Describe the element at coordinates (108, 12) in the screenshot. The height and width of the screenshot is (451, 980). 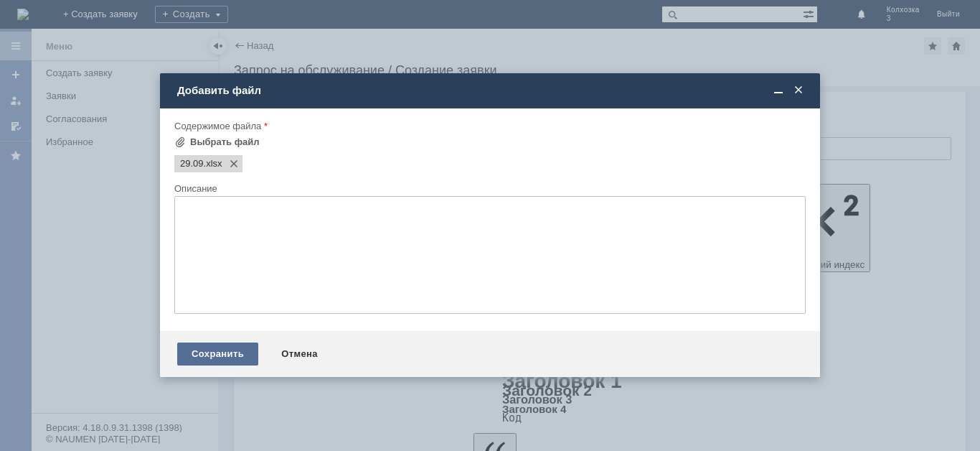
I see `div: Просьба удалить отложенные чеки` at that location.